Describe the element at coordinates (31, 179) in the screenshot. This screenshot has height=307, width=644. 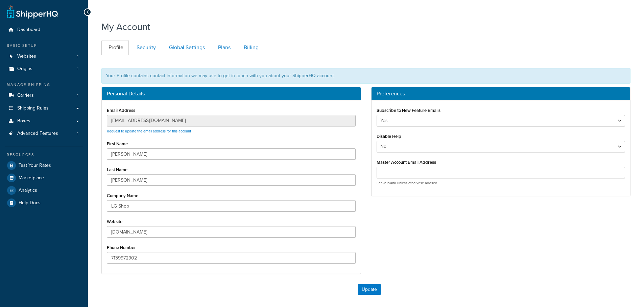
I see `span: Marketplace` at that location.